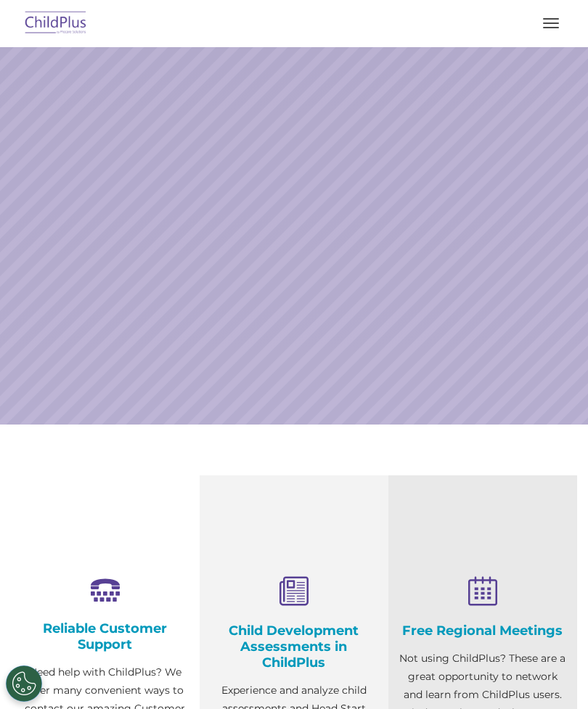  What do you see at coordinates (484, 630) in the screenshot?
I see `h4: Free Regional Meetings` at bounding box center [484, 630].